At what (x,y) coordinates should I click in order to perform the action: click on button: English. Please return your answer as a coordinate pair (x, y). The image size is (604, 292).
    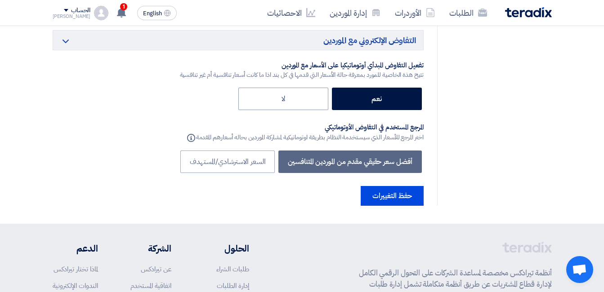
    Looking at the image, I should click on (157, 13).